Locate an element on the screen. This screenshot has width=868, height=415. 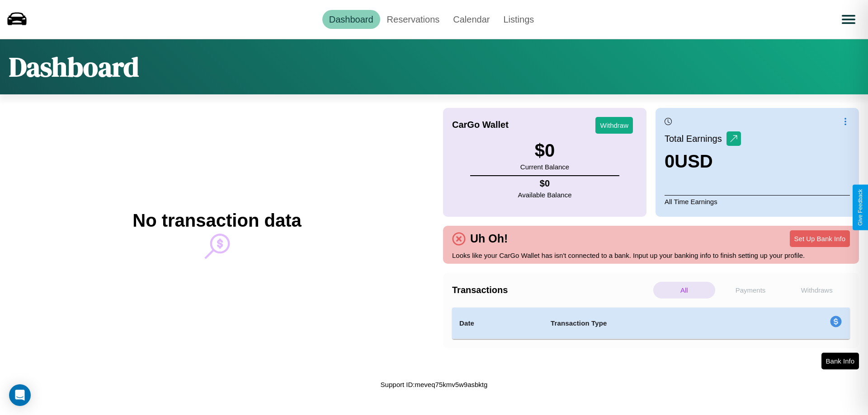
p: Withdraws is located at coordinates (816, 290).